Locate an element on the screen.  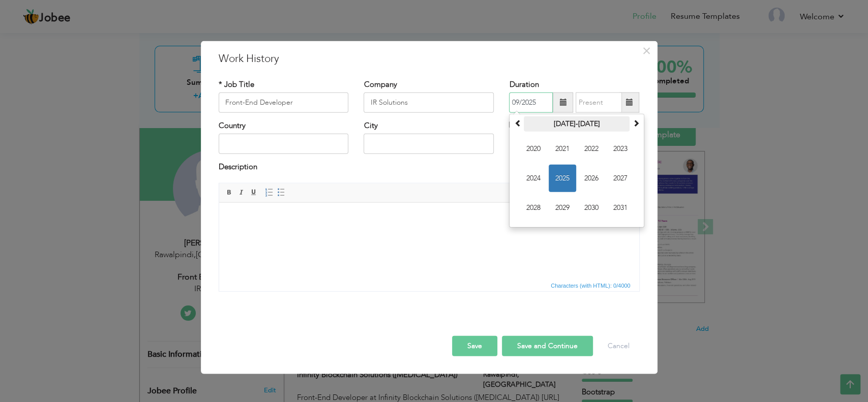
a: Italic is located at coordinates (242, 193).